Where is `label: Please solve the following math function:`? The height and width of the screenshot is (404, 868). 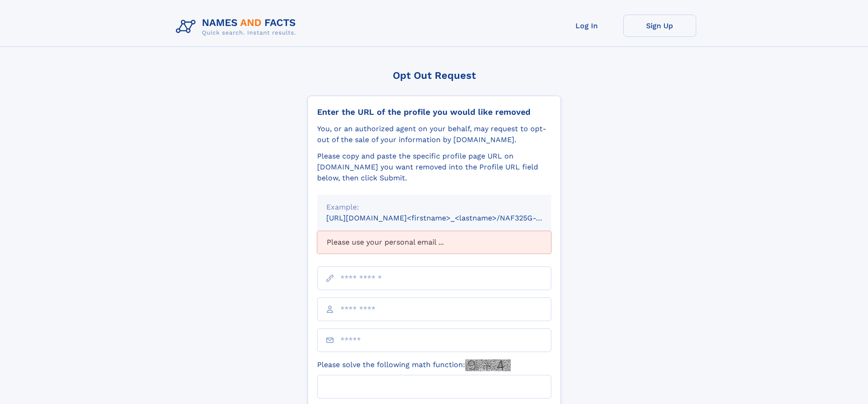
label: Please solve the following math function: is located at coordinates (413, 365).